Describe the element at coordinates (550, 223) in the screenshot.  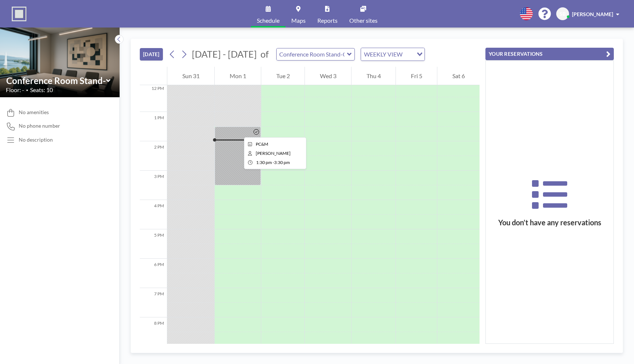
I see `h3: You don’t have any reservations` at that location.